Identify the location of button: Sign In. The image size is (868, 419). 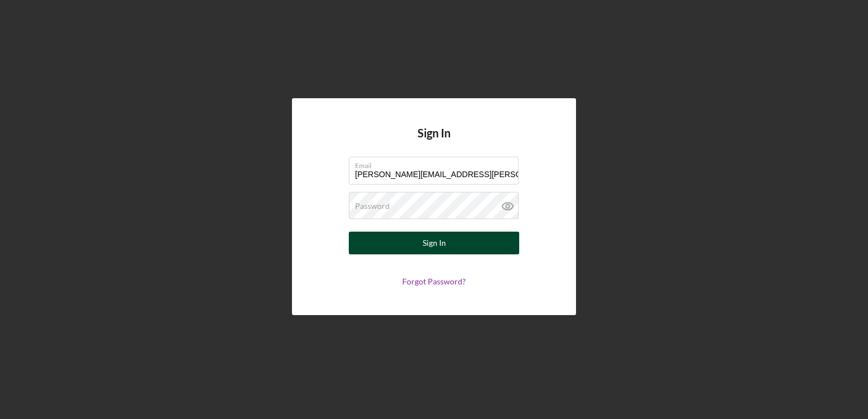
(434, 243).